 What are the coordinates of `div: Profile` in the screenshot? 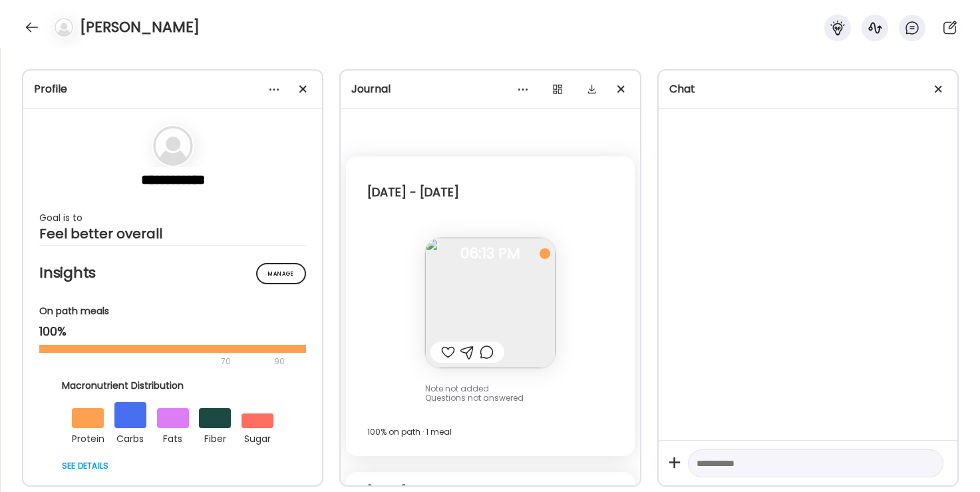 It's located at (172, 90).